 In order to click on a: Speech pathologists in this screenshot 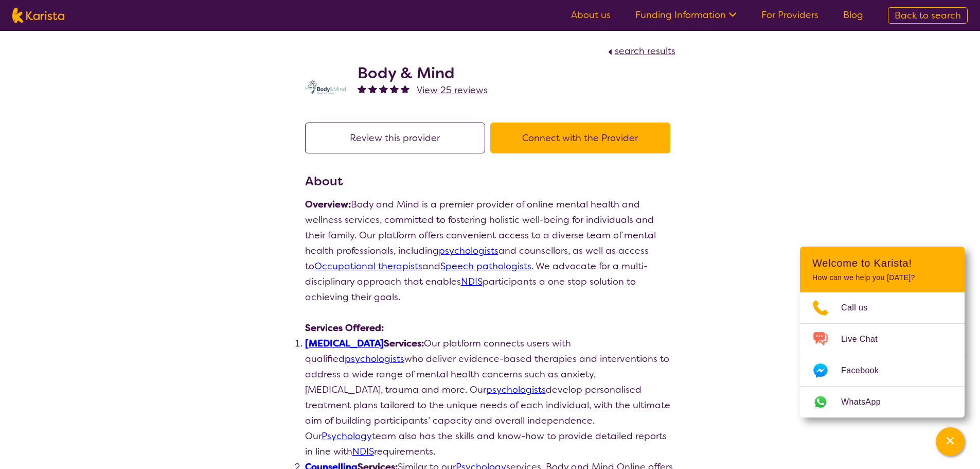, I will do `click(486, 266)`.